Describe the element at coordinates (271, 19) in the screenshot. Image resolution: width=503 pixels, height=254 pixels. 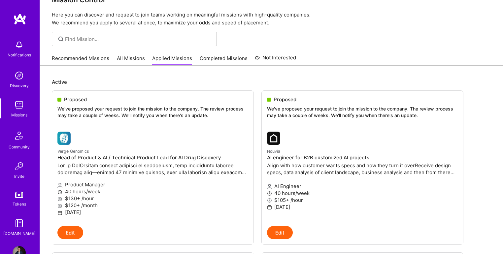
I see `p: Here you can discover and request to join teams working on meaningful missions with high-quality ...` at that location.